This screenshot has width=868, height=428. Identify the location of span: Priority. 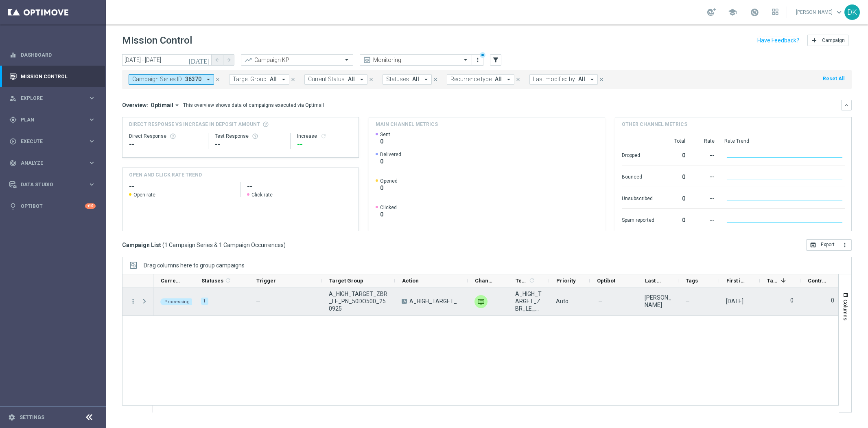
(566, 280).